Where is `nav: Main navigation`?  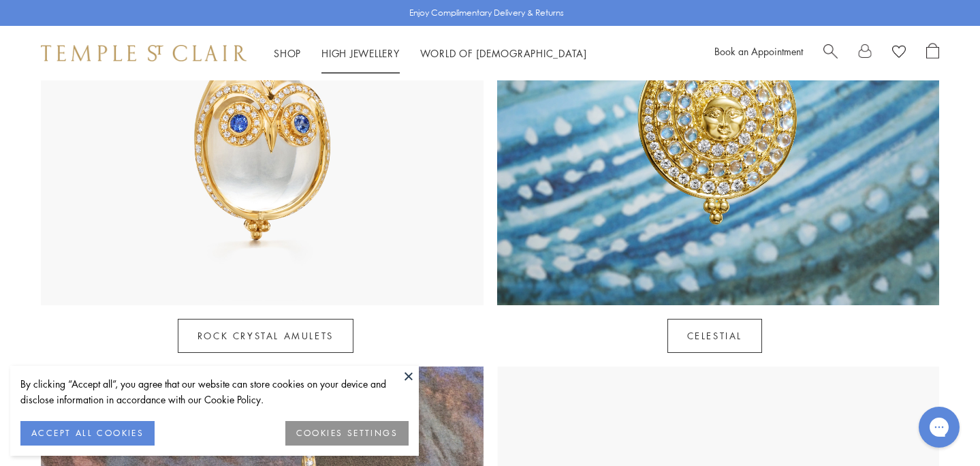
nav: Main navigation is located at coordinates (430, 53).